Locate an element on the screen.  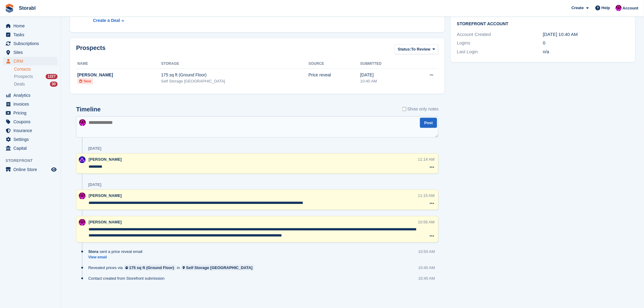
span: Deals is located at coordinates (19, 84).